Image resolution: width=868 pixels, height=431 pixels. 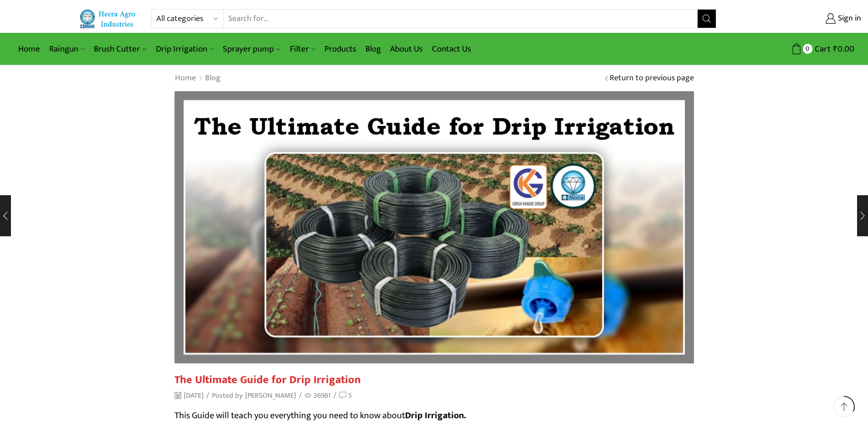 I want to click on a: Brush Cutter, so click(x=120, y=49).